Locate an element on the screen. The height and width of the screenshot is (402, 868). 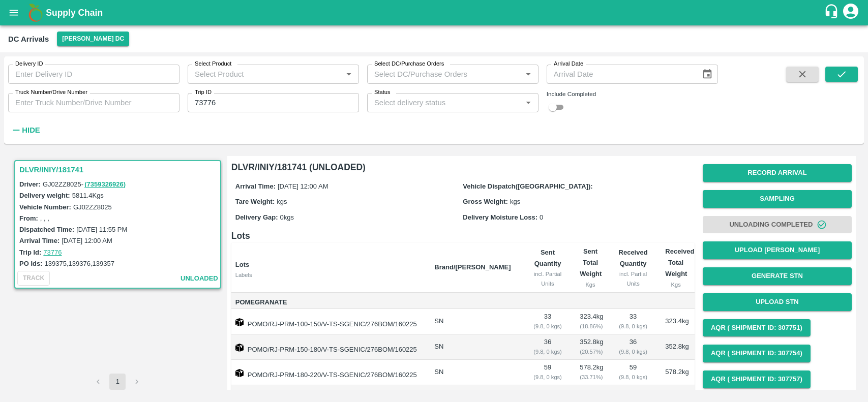
label: GJ02ZZ8025 is located at coordinates (92, 207).